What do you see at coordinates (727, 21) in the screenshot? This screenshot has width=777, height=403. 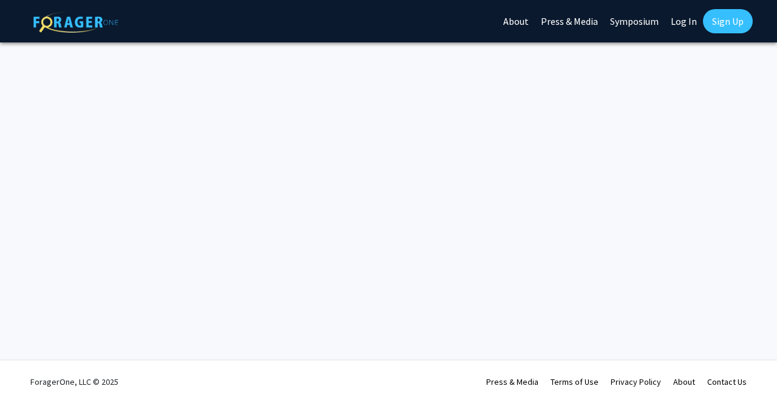 I see `a: Sign Up` at bounding box center [727, 21].